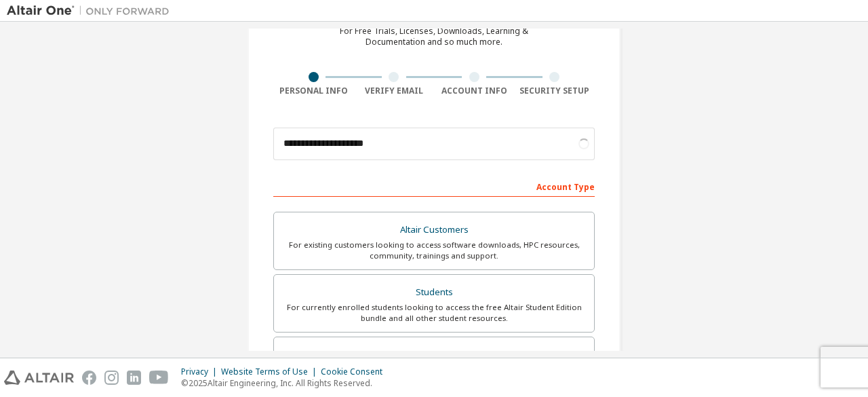  What do you see at coordinates (285, 383) in the screenshot?
I see `p: © 2025 Altair Engineering, Inc. All Rights Reserved.` at bounding box center [285, 383].